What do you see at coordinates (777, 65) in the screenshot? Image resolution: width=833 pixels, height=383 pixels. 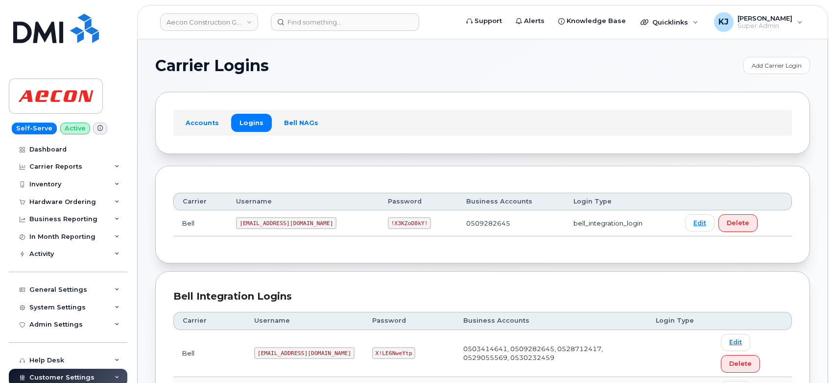 I see `a: Add Carrier Login` at bounding box center [777, 65].